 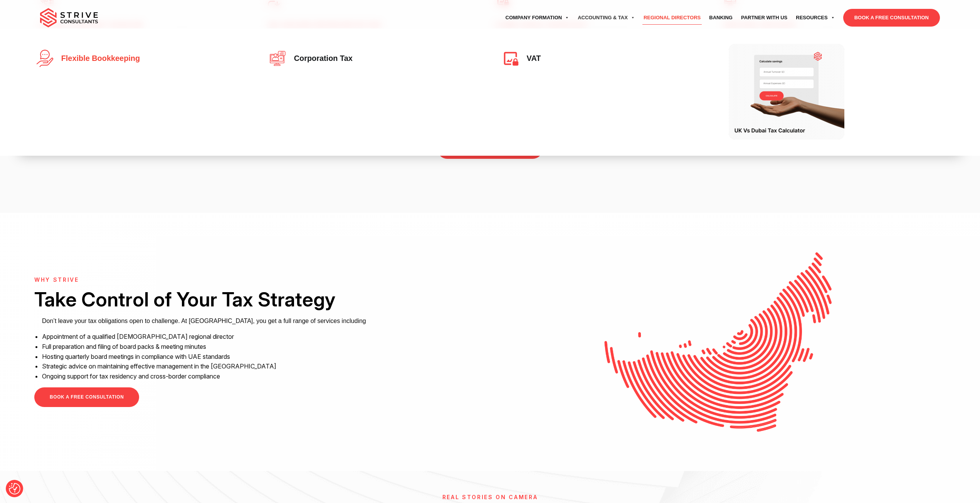 What do you see at coordinates (220, 377) in the screenshot?
I see `li: Ongoing support for tax residency and cross-border compliance` at bounding box center [220, 377].